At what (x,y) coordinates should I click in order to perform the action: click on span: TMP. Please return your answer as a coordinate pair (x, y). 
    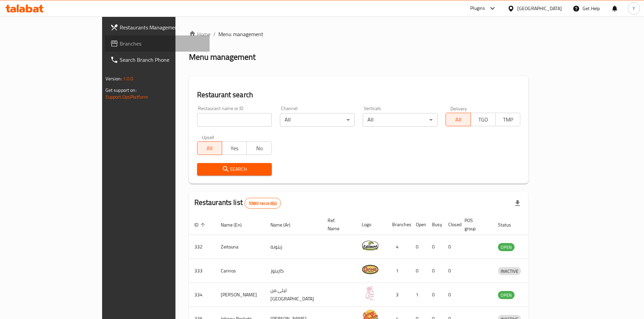
    Looking at the image, I should click on (508, 120).